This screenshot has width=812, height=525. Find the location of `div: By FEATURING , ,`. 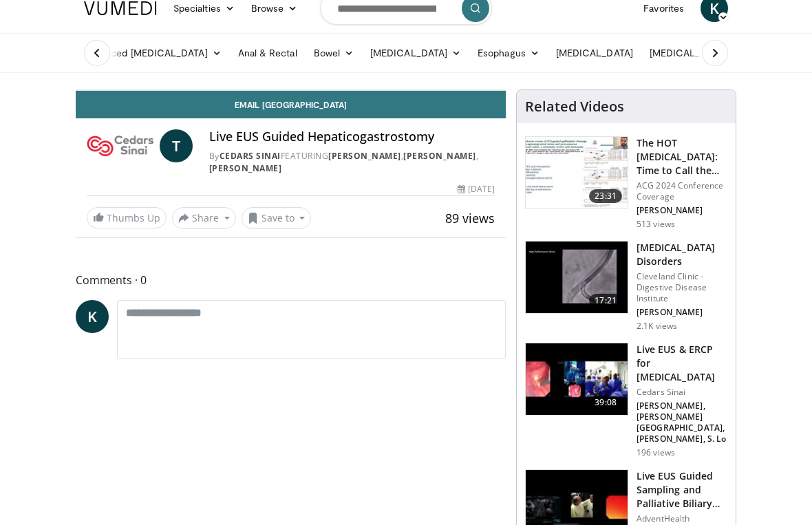

div: By FEATURING , , is located at coordinates (352, 162).